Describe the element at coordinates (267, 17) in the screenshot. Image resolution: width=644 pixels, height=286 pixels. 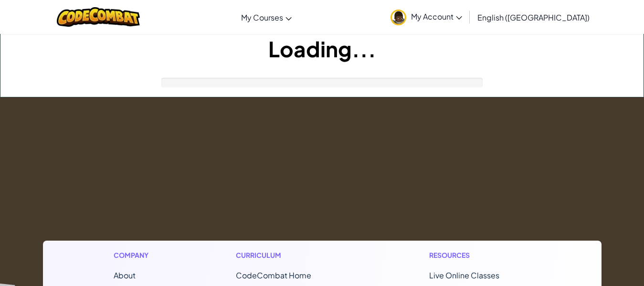
I see `a: My Courses` at that location.